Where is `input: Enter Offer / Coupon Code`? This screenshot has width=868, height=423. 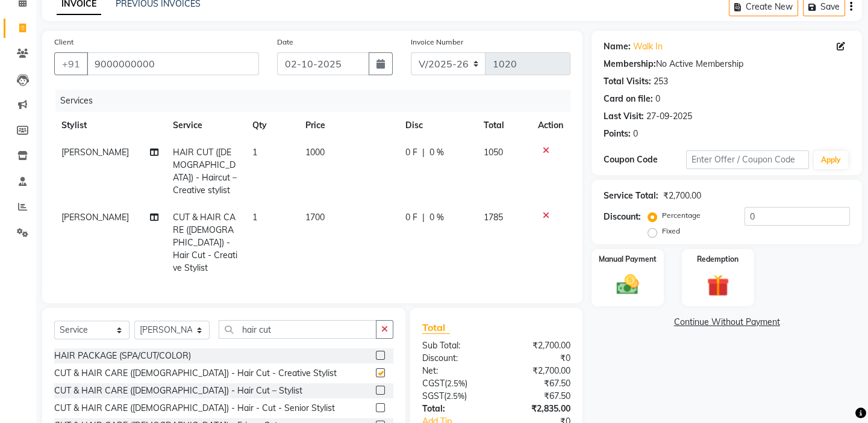 input: Enter Offer / Coupon Code is located at coordinates (748, 159).